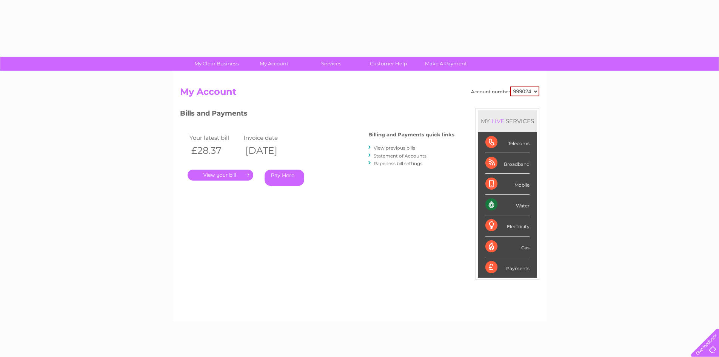  I want to click on div: Electricity, so click(507, 225).